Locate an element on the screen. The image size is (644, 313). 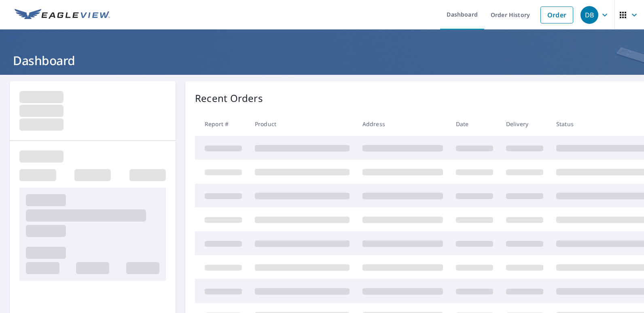
div: DB is located at coordinates (590, 15).